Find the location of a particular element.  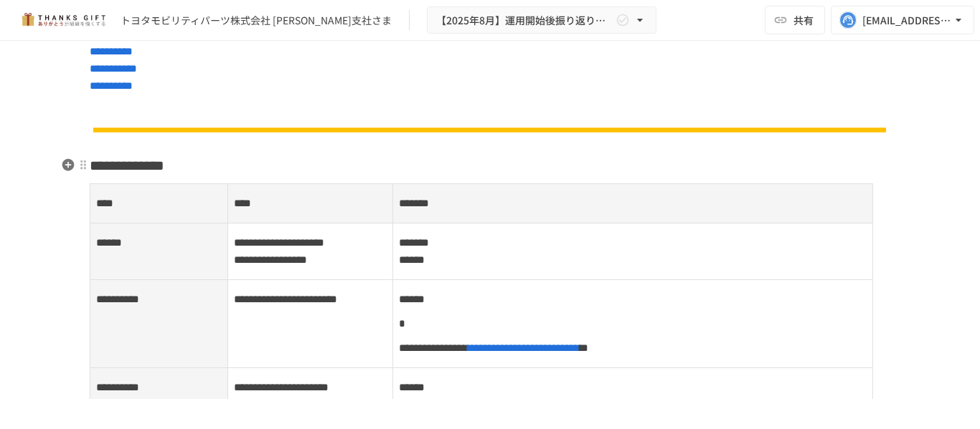

span: 【2025年8月】運用開始後振り返りミーティング is located at coordinates (525, 20).